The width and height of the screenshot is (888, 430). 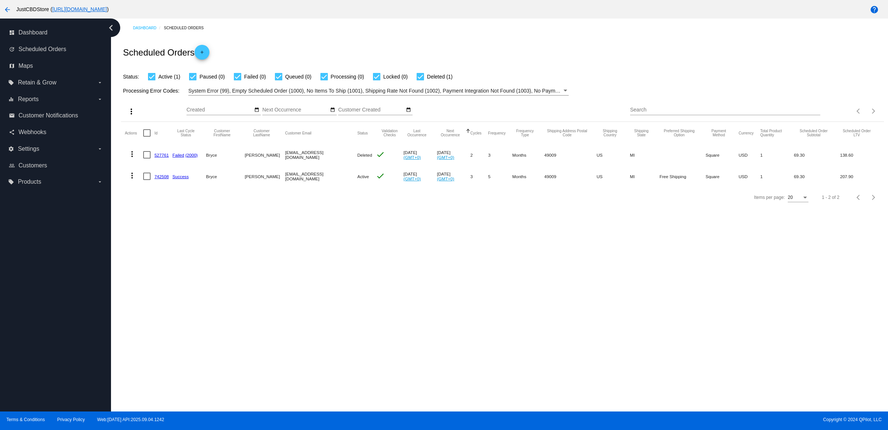 What do you see at coordinates (257, 110) in the screenshot?
I see `mat-icon: date_range` at bounding box center [257, 110].